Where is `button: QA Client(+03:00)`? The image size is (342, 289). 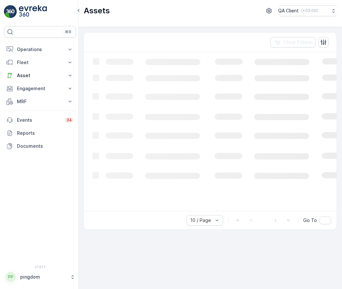 button: QA Client(+03:00) is located at coordinates (307, 11).